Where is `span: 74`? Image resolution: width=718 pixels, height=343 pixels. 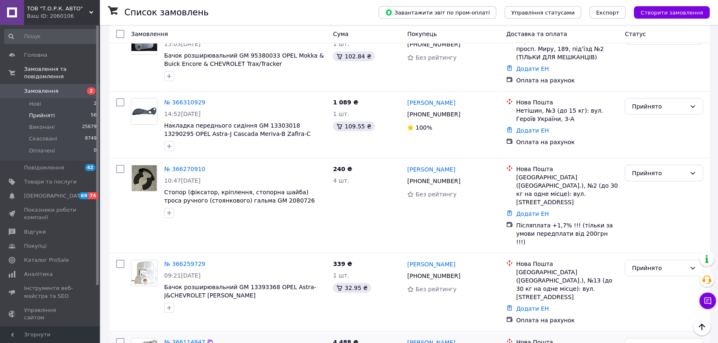
span: 74 is located at coordinates (93, 196).